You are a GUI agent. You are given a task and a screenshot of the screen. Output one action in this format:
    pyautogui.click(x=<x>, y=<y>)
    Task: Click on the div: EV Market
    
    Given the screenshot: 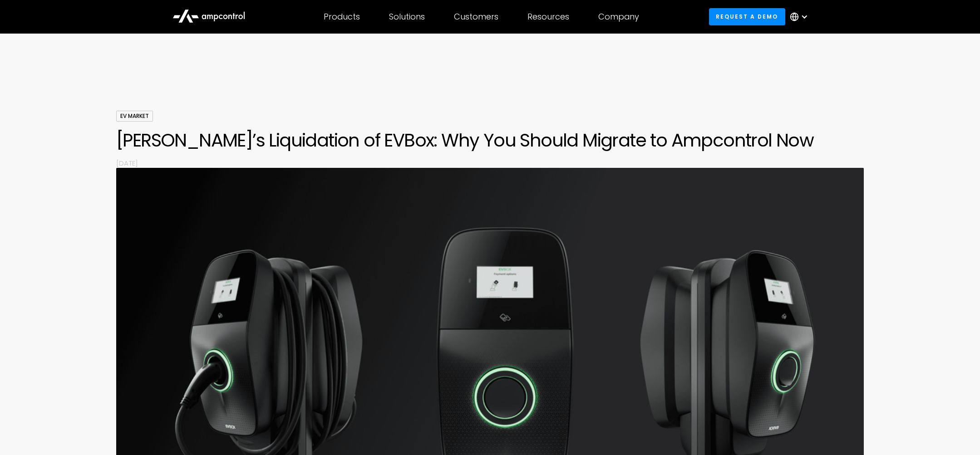 What is the action you would take?
    pyautogui.click(x=134, y=116)
    